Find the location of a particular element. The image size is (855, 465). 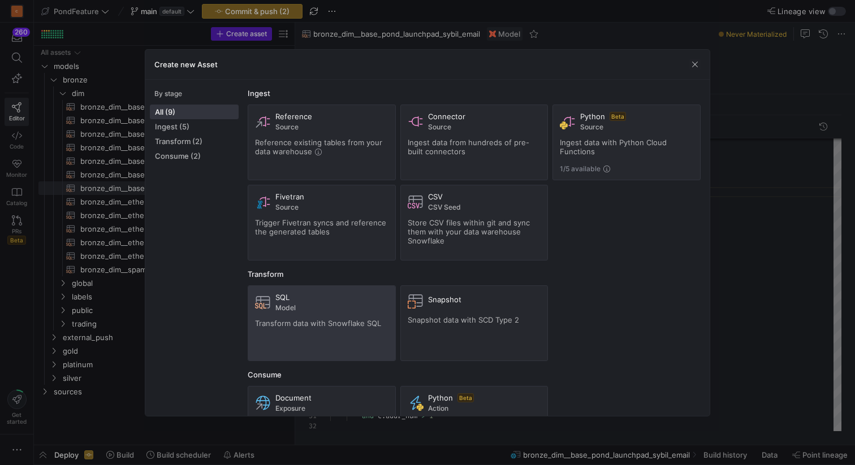

button: Ingest (5) is located at coordinates (194, 127).